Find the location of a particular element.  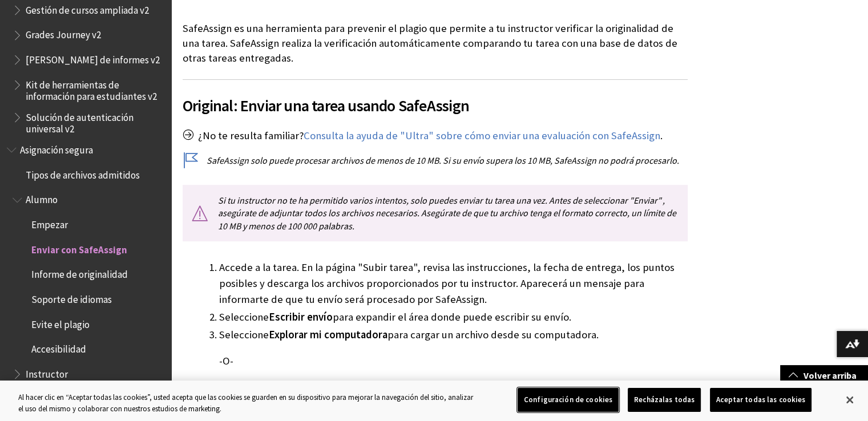

font: Kit de herramientas de información para estudiantes v2 is located at coordinates (91, 90).